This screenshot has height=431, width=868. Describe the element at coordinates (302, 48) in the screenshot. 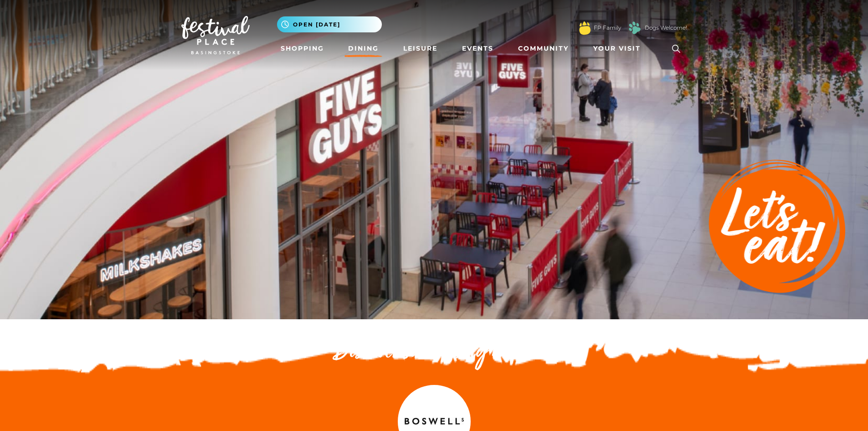

I see `a: Shopping` at that location.